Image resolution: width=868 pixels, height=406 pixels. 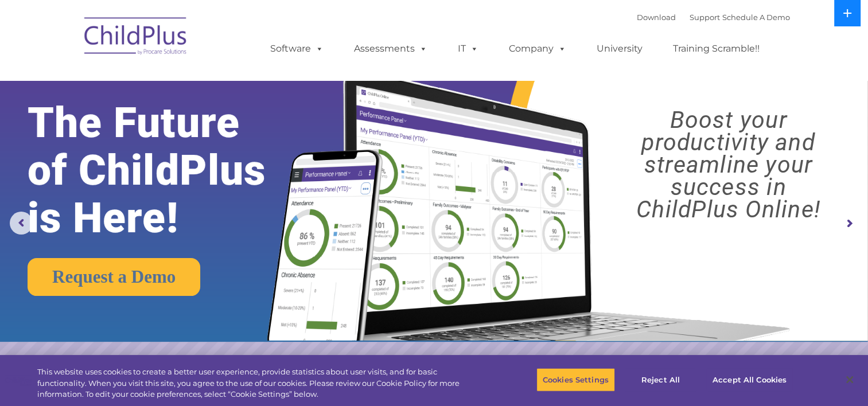 What do you see at coordinates (391, 48) in the screenshot?
I see `a: Assessments` at bounding box center [391, 48].